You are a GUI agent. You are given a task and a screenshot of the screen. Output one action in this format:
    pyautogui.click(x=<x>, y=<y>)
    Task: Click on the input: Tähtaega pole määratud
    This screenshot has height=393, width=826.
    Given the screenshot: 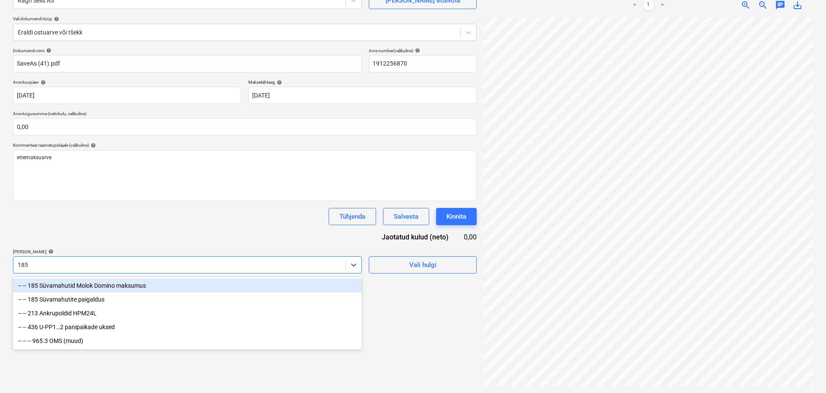 What is the action you would take?
    pyautogui.click(x=362, y=95)
    